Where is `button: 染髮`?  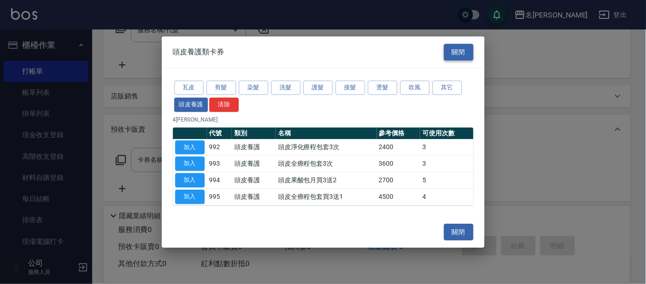 button: 染髮 is located at coordinates (253, 88).